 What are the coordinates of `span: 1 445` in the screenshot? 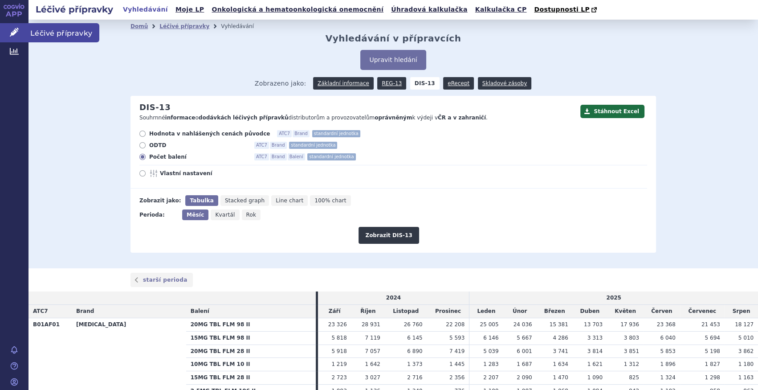 It's located at (457, 364).